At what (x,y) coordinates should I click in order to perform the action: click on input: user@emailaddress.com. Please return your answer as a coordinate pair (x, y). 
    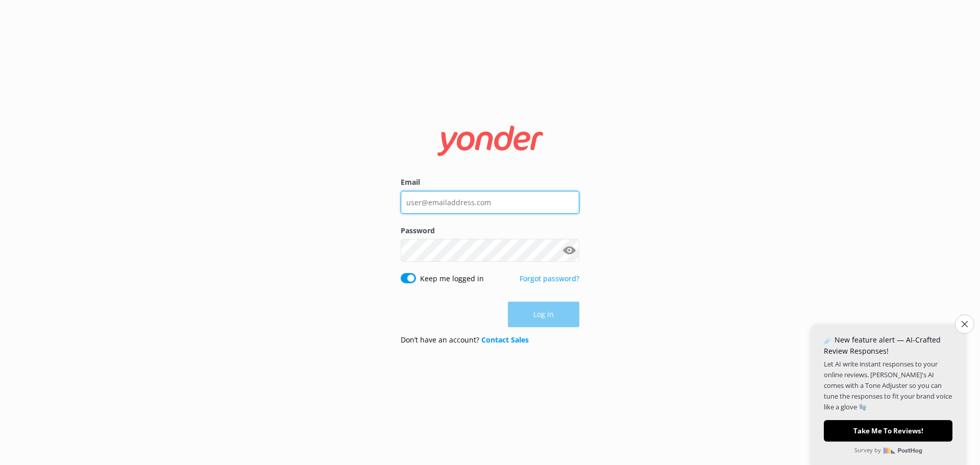
    Looking at the image, I should click on (490, 202).